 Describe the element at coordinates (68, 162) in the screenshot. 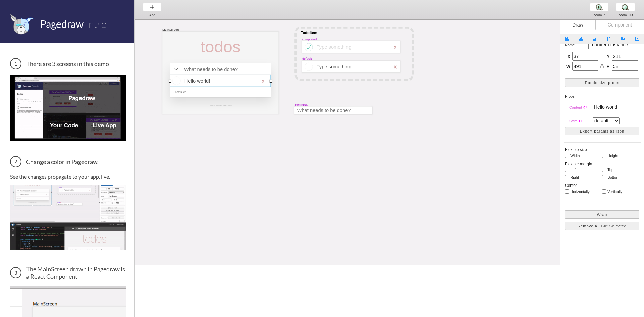

I see `h3: Change a color in Pagedraw.` at that location.